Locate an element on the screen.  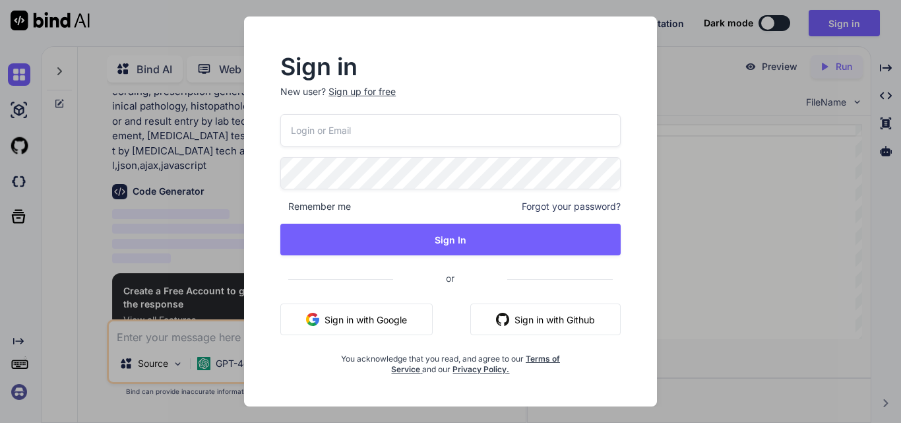
a: Terms of Service is located at coordinates (476, 364).